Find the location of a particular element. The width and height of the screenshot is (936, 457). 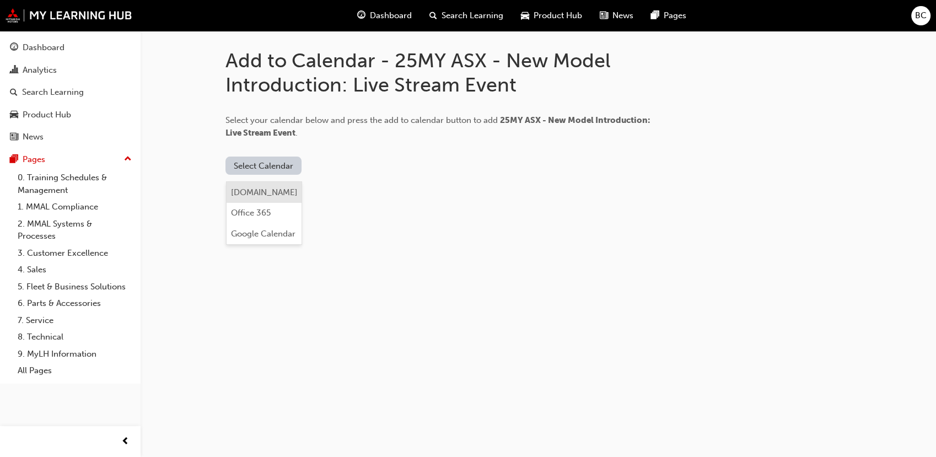

div: News is located at coordinates (33, 137).